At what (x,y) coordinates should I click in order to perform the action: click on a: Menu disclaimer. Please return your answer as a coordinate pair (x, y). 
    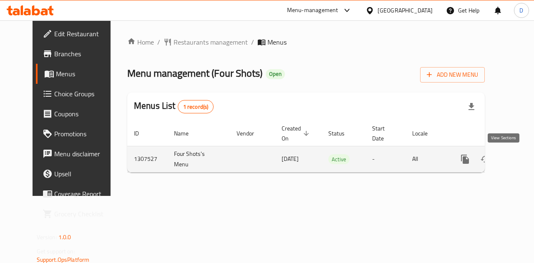
    Looking at the image, I should click on (79, 154).